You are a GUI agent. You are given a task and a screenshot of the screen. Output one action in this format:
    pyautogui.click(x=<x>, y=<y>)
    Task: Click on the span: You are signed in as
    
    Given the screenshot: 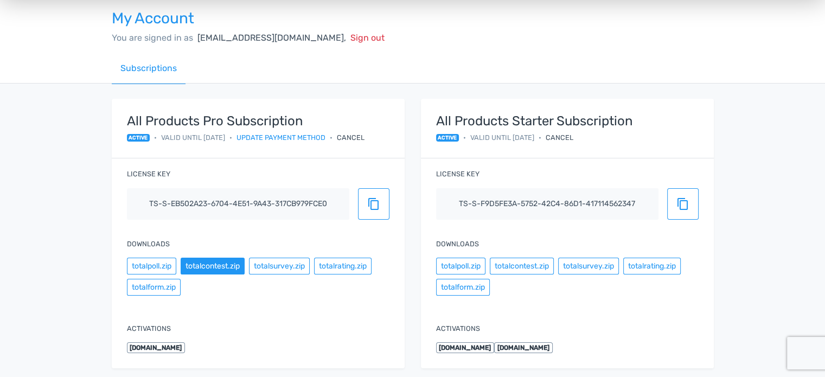 What is the action you would take?
    pyautogui.click(x=152, y=37)
    